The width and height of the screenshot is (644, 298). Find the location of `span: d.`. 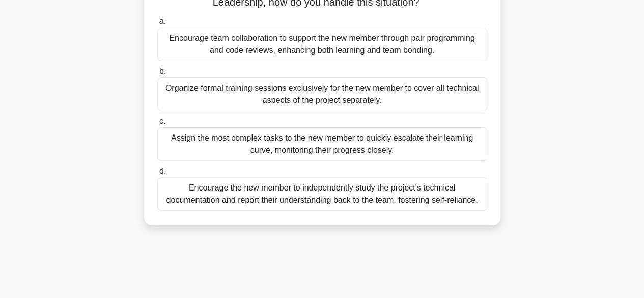

span: d. is located at coordinates (162, 171).